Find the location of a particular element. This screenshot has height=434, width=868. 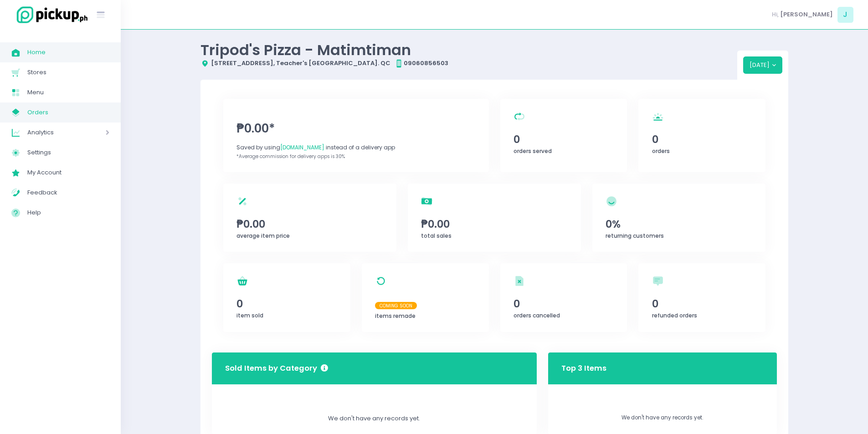

a: ₱0.00total sales is located at coordinates (495, 218).